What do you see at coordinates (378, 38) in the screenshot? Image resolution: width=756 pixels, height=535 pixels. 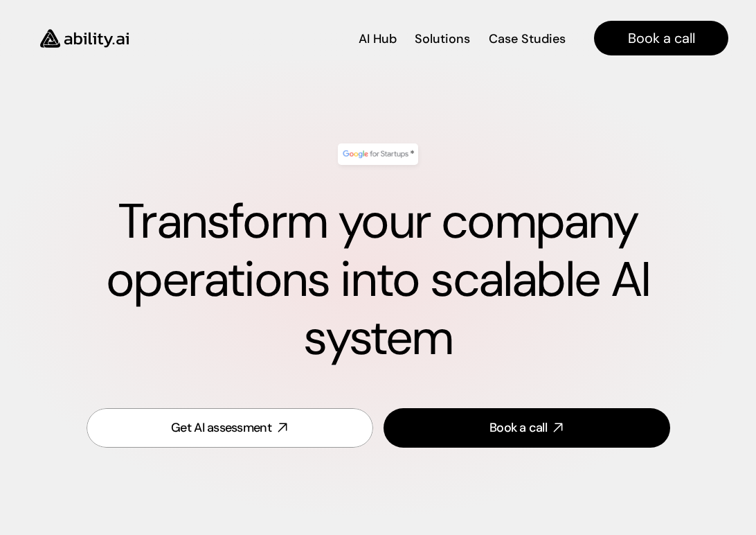 I see `a: AI Hub` at bounding box center [378, 38].